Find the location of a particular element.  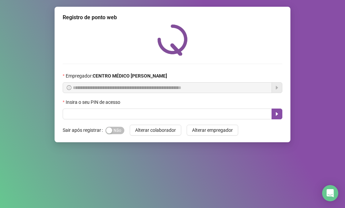

label: Insira o seu PIN de acesso is located at coordinates (94, 102).